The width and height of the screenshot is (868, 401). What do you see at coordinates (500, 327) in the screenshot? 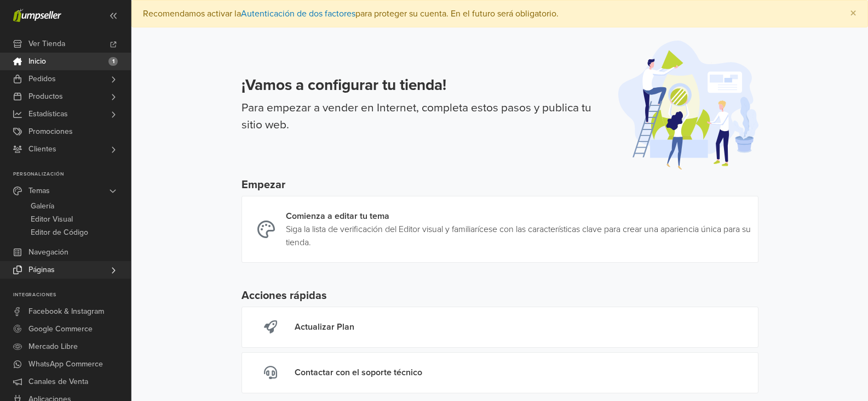
I see `a: Actualizar Plan` at bounding box center [500, 327].